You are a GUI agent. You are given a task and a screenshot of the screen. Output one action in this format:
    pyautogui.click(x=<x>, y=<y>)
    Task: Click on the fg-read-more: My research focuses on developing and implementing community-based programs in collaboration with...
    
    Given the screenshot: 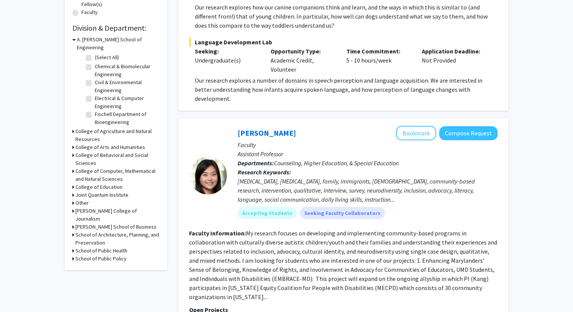 What is the action you would take?
    pyautogui.click(x=343, y=265)
    